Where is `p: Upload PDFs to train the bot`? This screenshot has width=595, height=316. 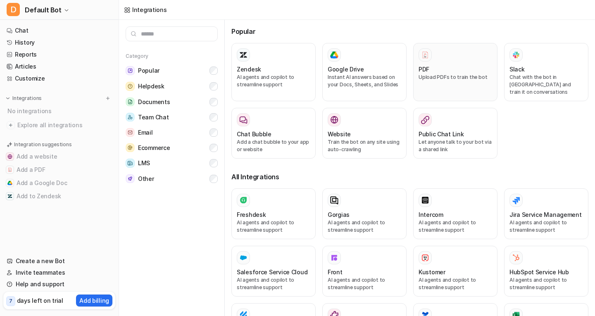
p: Upload PDFs to train the bot is located at coordinates (455, 77).